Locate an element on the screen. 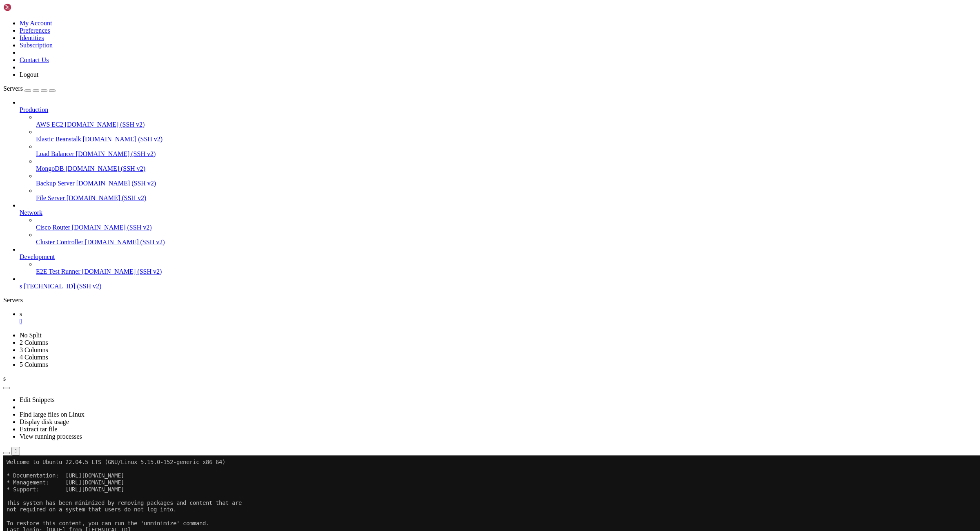 This screenshot has width=980, height=531. a: No Split is located at coordinates (31, 335).